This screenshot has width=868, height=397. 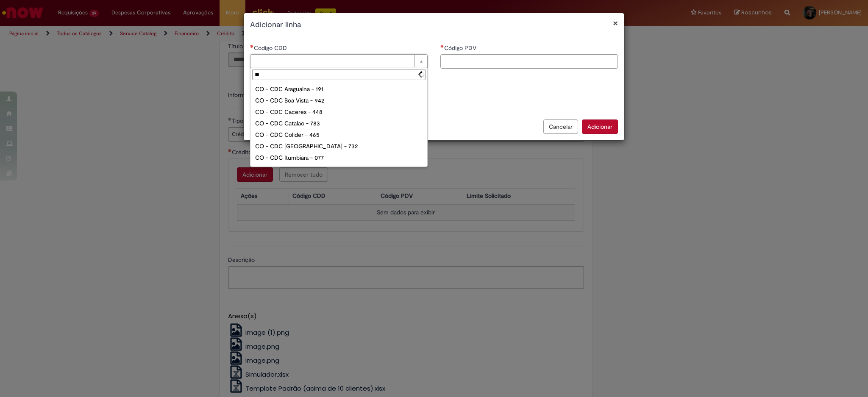 I want to click on div: CO - CDC Catalao - 783, so click(x=339, y=123).